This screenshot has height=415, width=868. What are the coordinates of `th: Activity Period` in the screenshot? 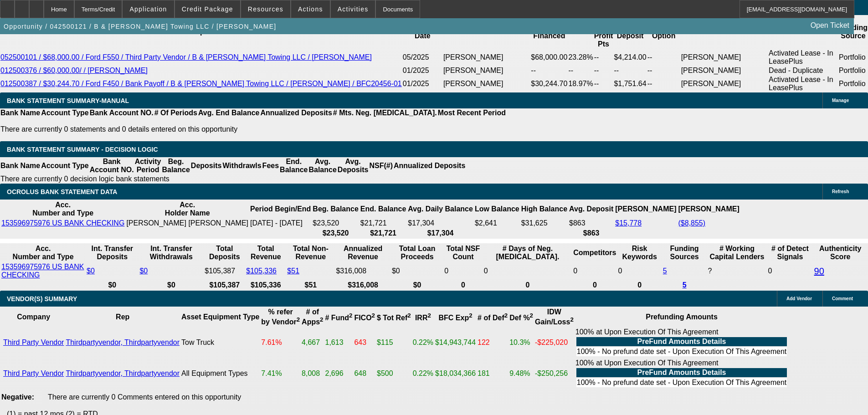 It's located at (148, 165).